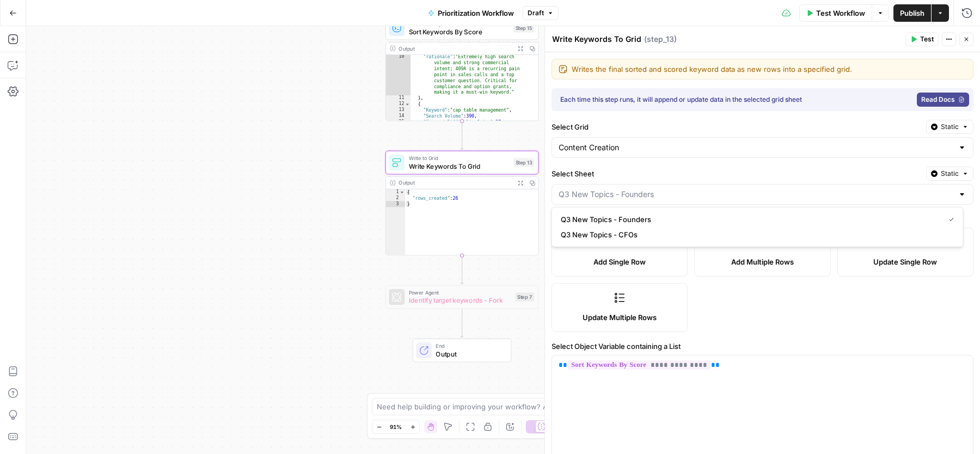 The height and width of the screenshot is (454, 980). Describe the element at coordinates (462, 297) in the screenshot. I see `div: Power AgentIdentify target keywords - ForkStep 7` at that location.